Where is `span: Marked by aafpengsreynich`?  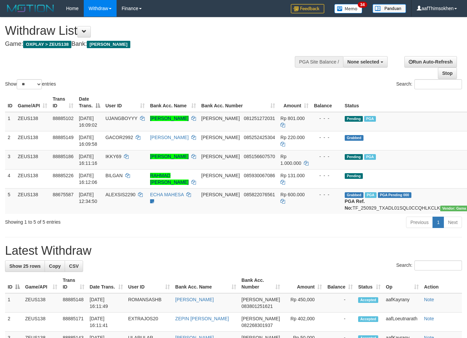 span: Marked by aafpengsreynich is located at coordinates (370, 195).